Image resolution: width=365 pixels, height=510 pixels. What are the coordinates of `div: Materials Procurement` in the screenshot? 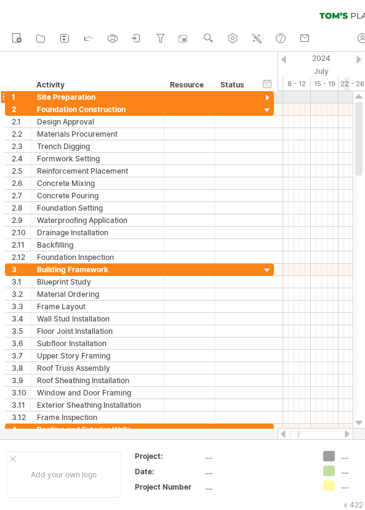 It's located at (97, 134).